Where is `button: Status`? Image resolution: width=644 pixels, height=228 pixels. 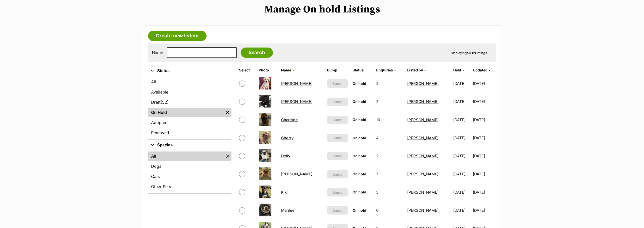 button: Status is located at coordinates (190, 71).